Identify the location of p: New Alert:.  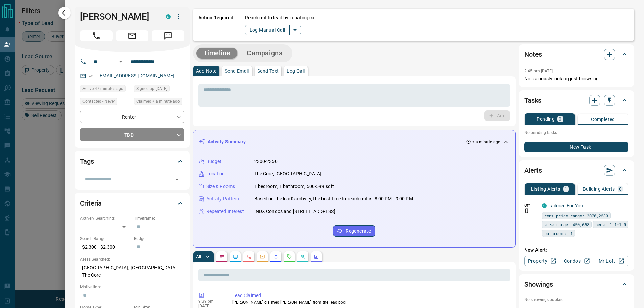
(576, 250).